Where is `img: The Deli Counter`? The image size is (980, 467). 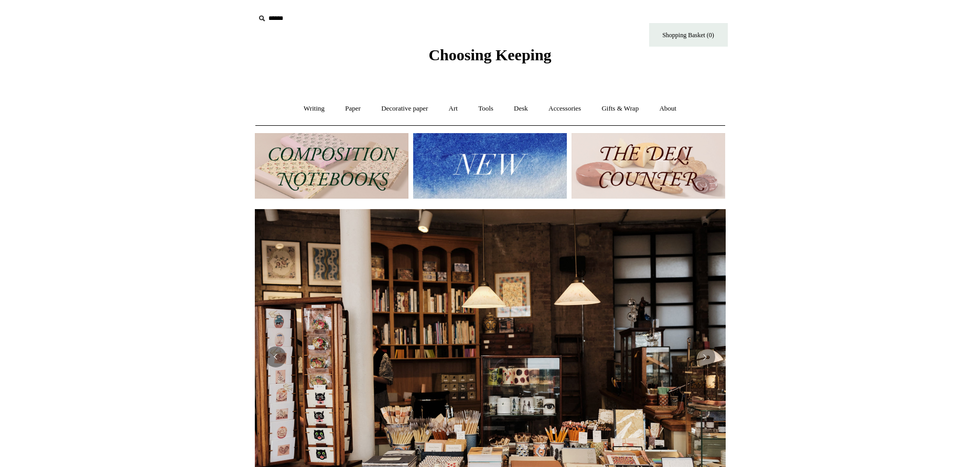
img: The Deli Counter is located at coordinates (648, 166).